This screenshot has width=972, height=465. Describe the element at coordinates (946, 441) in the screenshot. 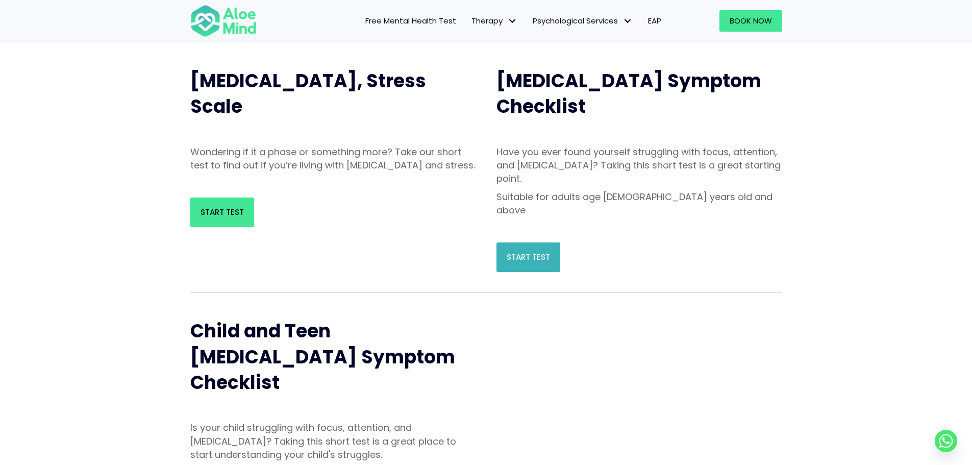

I see `a: Whatsapp` at that location.